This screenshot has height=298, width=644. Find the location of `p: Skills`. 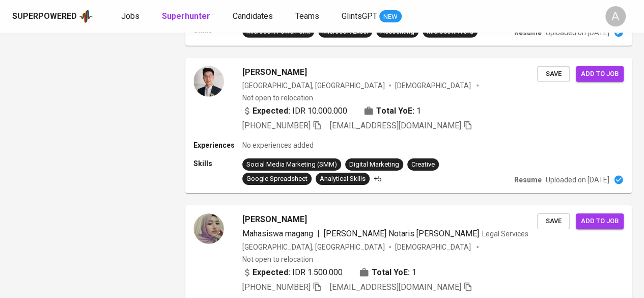

p: Skills is located at coordinates (218, 164).